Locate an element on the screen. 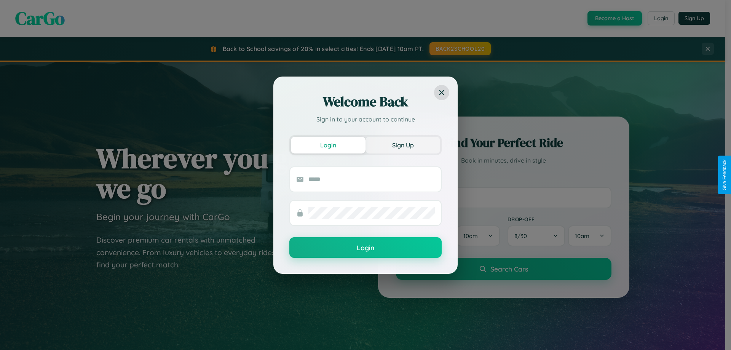 The image size is (731, 350). p: Sign in to your account to continue is located at coordinates (366, 119).